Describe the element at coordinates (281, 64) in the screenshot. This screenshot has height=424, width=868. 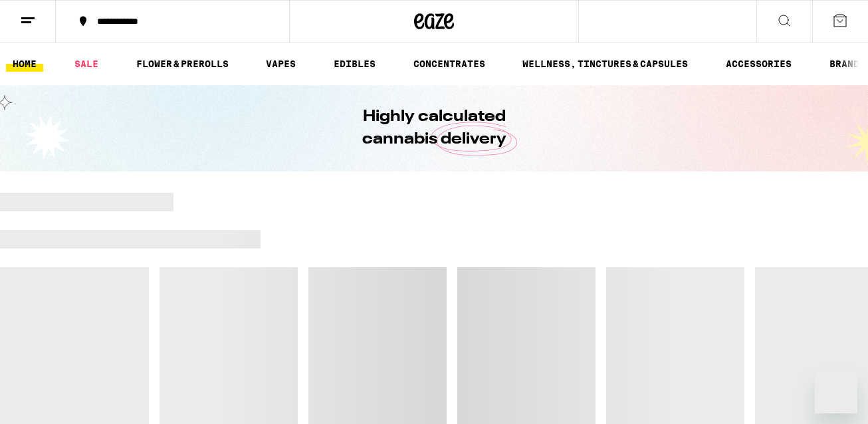
I see `a: VAPES` at that location.